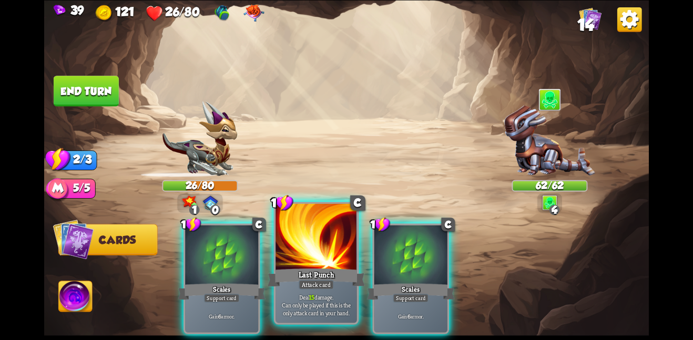 This screenshot has width=693, height=340. What do you see at coordinates (182, 12) in the screenshot?
I see `span: 26/80` at bounding box center [182, 12].